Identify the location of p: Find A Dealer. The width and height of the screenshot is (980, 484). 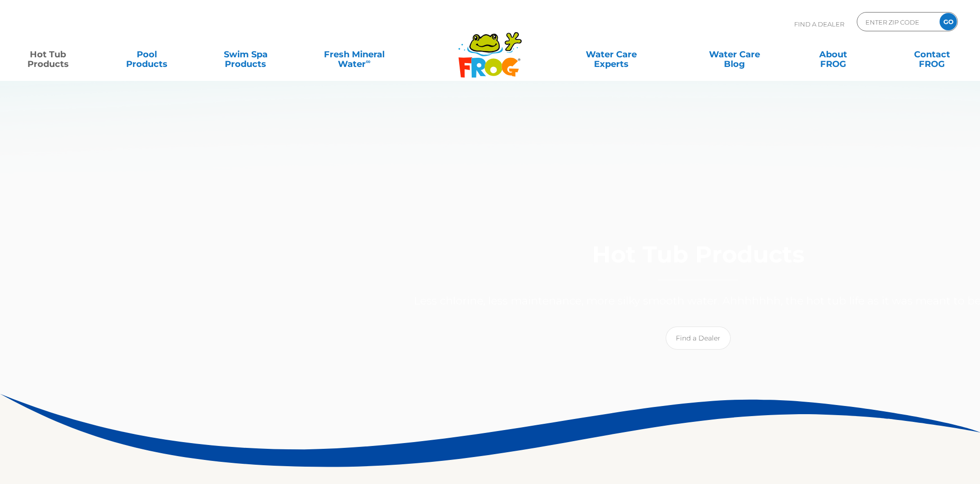
(819, 24).